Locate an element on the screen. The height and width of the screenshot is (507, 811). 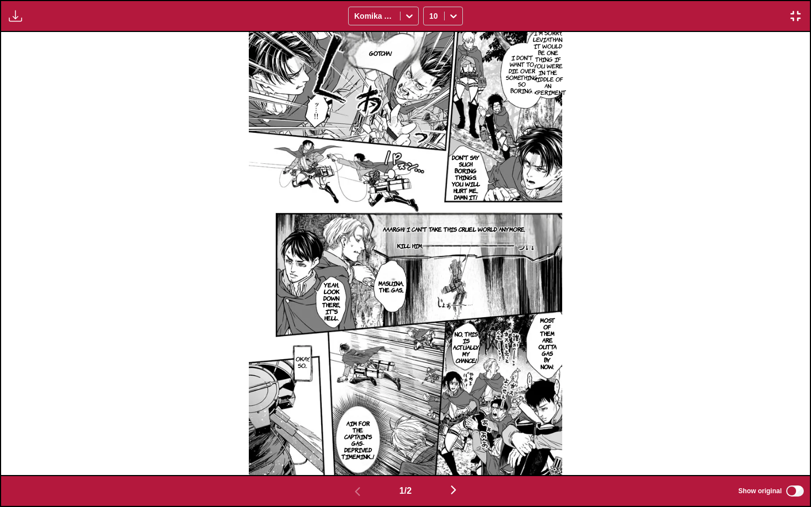
p: Masuina, the gas... is located at coordinates (391, 286).